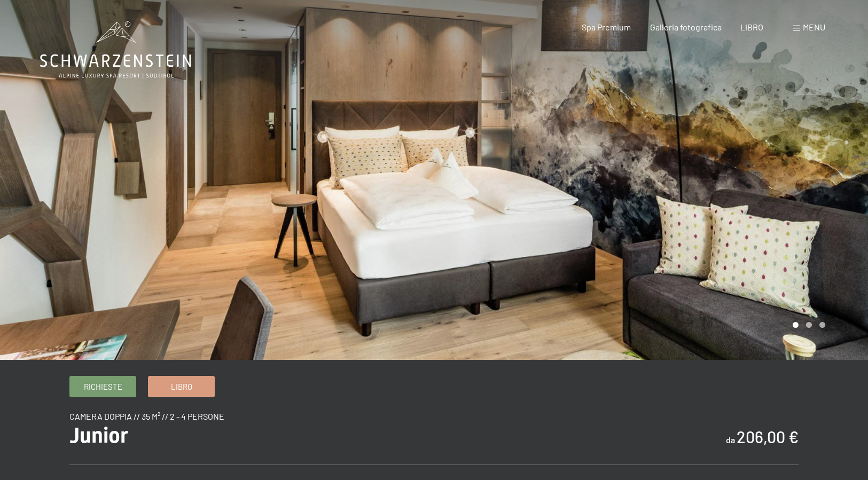  Describe the element at coordinates (814, 27) in the screenshot. I see `font: menu` at that location.